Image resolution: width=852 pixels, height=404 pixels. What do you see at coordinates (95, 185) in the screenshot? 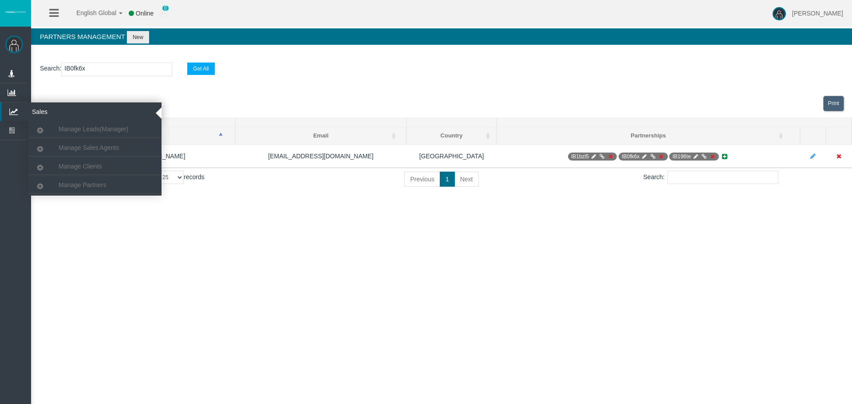
I see `a: Manage Partners` at bounding box center [95, 185].